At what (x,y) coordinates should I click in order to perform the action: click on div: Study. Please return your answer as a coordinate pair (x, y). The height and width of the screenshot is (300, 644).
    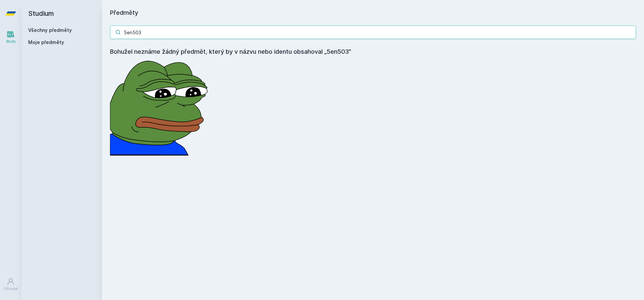
    Looking at the image, I should click on (11, 41).